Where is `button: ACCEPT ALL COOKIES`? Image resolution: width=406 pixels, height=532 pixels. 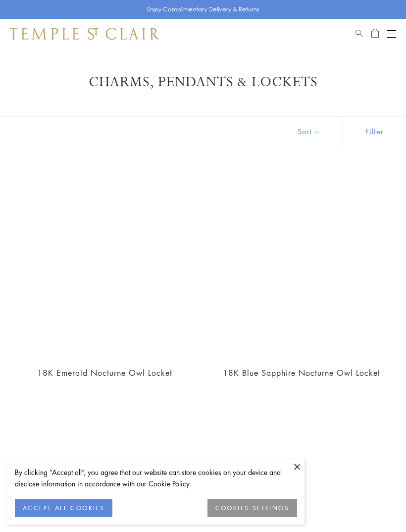
button: ACCEPT ALL COOKIES is located at coordinates (63, 508).